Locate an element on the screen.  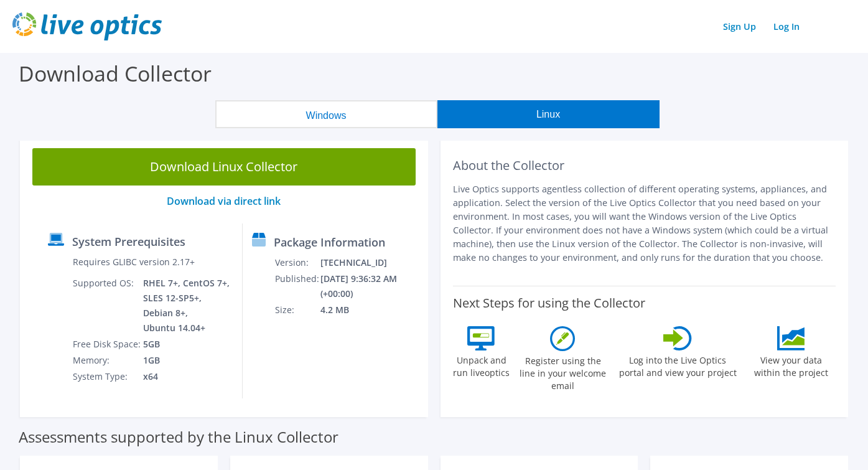
label: Download Collector is located at coordinates (115, 74).